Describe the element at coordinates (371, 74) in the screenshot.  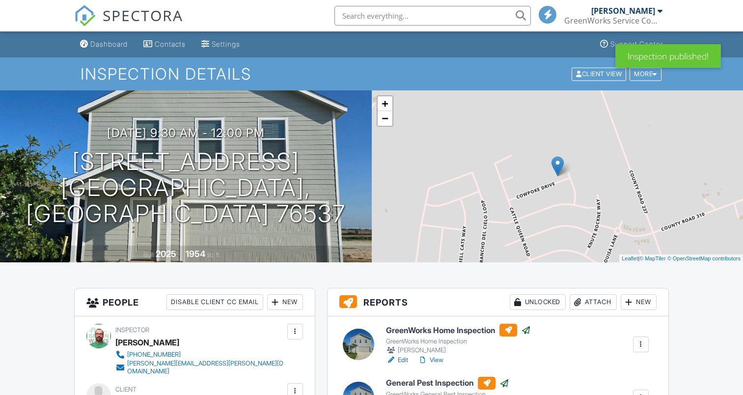
I see `h1: Inspection Details` at that location.